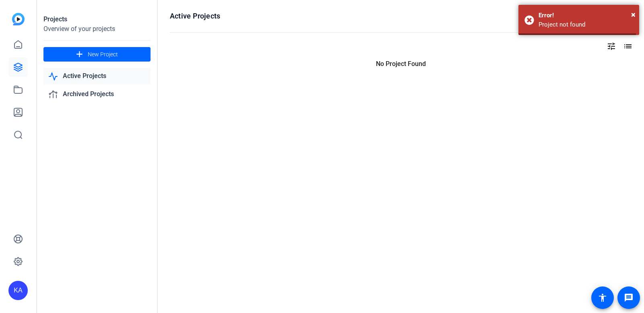 The height and width of the screenshot is (313, 644). Describe the element at coordinates (97, 76) in the screenshot. I see `a: Active Projects` at that location.